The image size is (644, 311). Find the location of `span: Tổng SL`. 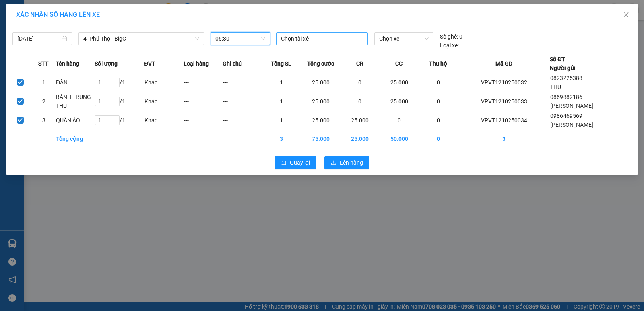

span: Tổng SL is located at coordinates (281, 64).